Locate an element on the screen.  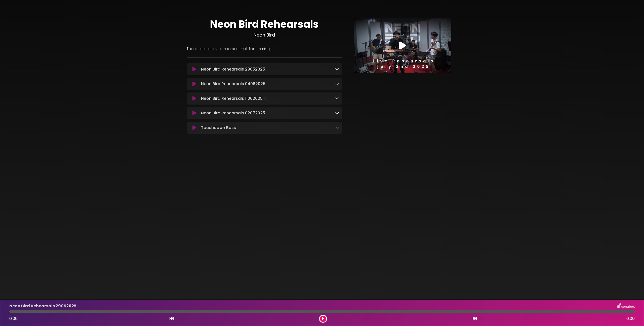
img: Video Thumbnail is located at coordinates (403, 45).